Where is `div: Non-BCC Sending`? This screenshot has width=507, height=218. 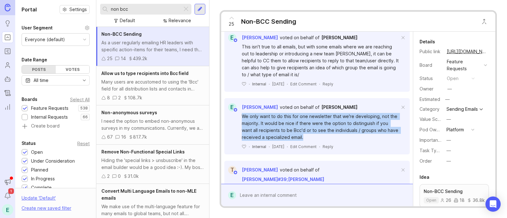 div: Non-BCC Sending is located at coordinates (269, 22).